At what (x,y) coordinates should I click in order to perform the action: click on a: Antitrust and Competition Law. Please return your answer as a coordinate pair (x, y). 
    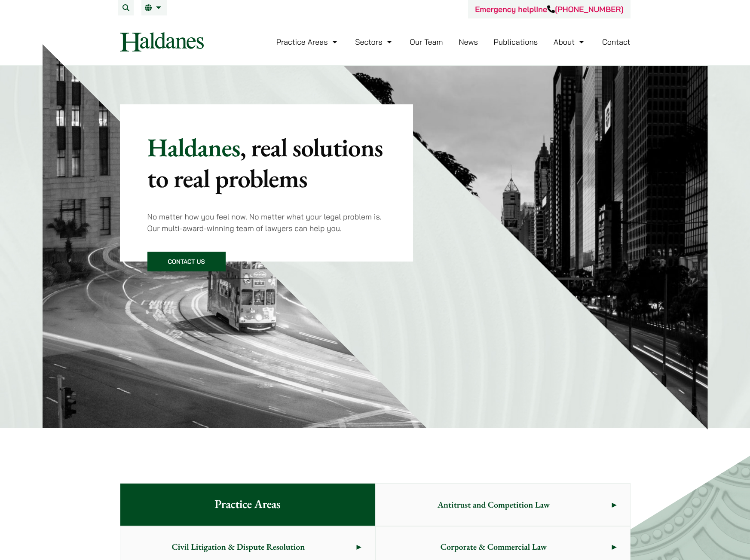
    Looking at the image, I should click on (503, 504).